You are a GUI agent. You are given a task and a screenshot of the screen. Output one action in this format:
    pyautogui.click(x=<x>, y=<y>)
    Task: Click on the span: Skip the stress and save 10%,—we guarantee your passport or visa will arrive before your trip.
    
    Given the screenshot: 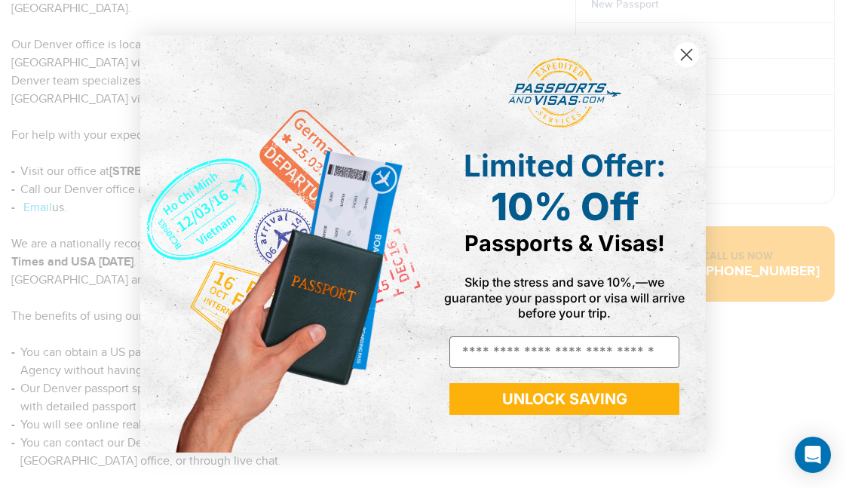 What is the action you would take?
    pyautogui.click(x=564, y=297)
    